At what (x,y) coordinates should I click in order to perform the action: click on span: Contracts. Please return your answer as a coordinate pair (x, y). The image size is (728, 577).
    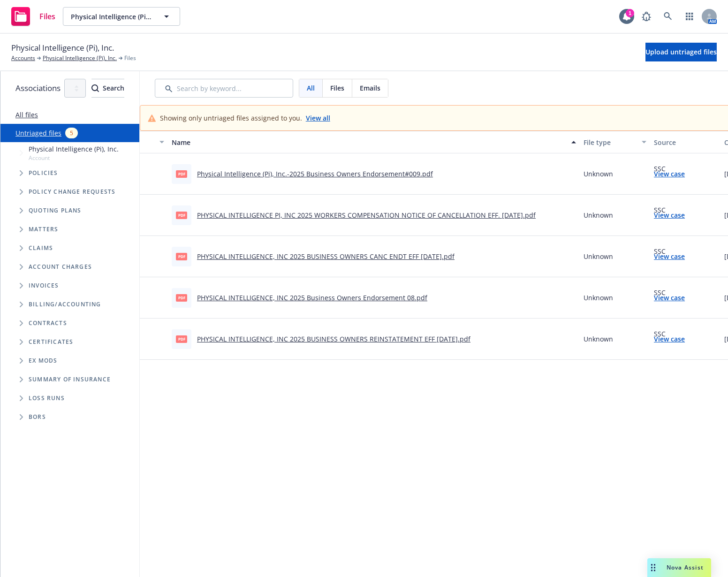
    Looking at the image, I should click on (48, 323).